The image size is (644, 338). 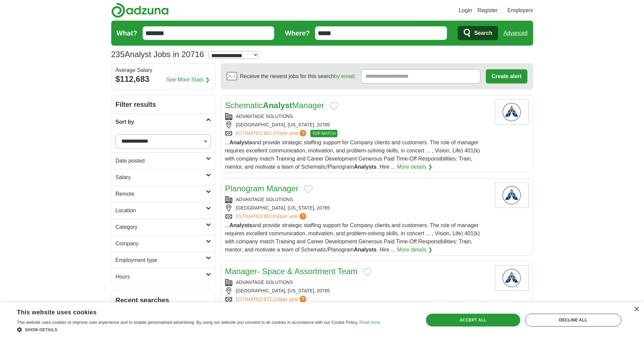 What do you see at coordinates (488, 10) in the screenshot?
I see `a: Register` at bounding box center [488, 10].